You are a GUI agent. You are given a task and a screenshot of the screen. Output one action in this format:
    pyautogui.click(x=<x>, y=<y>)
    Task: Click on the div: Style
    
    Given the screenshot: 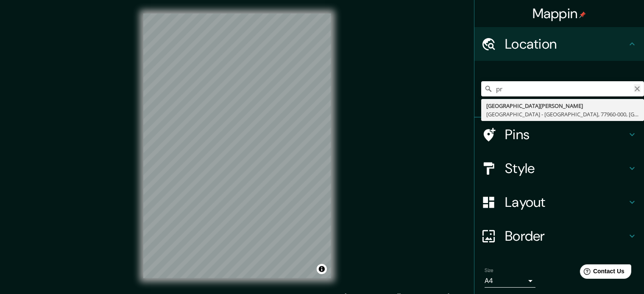 What is the action you would take?
    pyautogui.click(x=559, y=168)
    